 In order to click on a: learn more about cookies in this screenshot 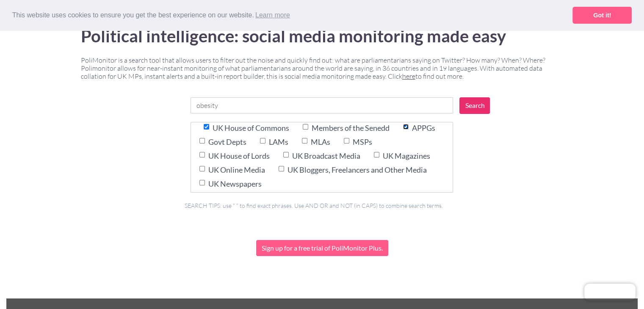, I will do `click(272, 15)`.